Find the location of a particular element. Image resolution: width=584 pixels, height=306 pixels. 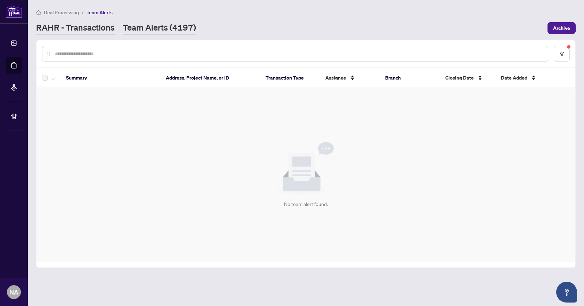

span: Deal Processing is located at coordinates (61, 13).